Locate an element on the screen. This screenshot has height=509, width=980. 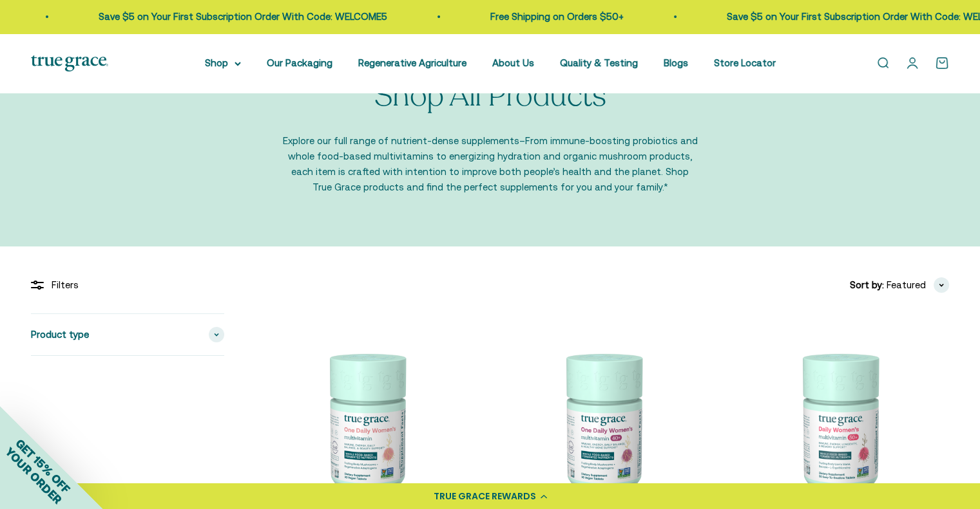
a: Store Locator is located at coordinates (745, 62).